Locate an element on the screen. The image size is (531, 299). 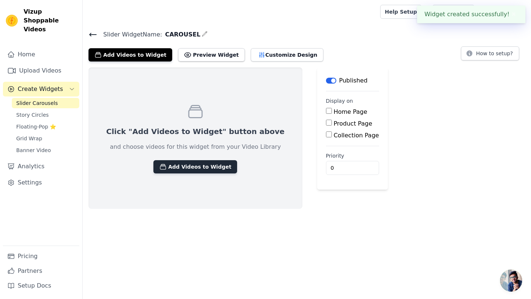
a: Setup Docs is located at coordinates (41, 286).